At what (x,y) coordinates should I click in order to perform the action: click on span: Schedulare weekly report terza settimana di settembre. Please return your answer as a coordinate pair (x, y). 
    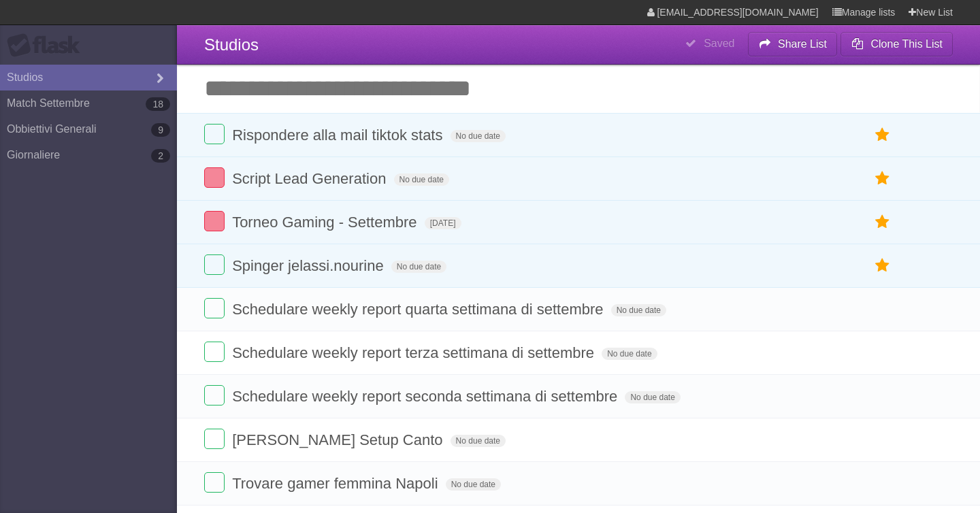
    Looking at the image, I should click on (414, 352).